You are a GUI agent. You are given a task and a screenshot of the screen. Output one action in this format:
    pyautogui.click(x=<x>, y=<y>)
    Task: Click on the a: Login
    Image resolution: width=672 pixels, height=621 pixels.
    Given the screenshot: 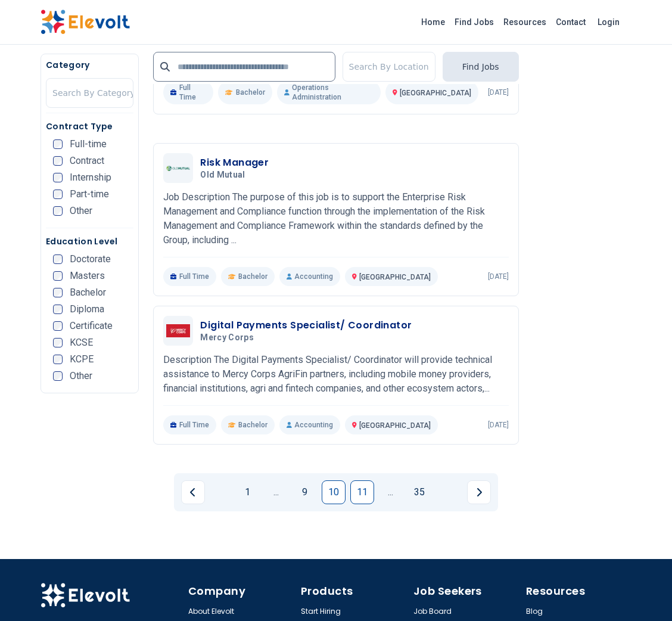 What is the action you would take?
    pyautogui.click(x=609, y=22)
    